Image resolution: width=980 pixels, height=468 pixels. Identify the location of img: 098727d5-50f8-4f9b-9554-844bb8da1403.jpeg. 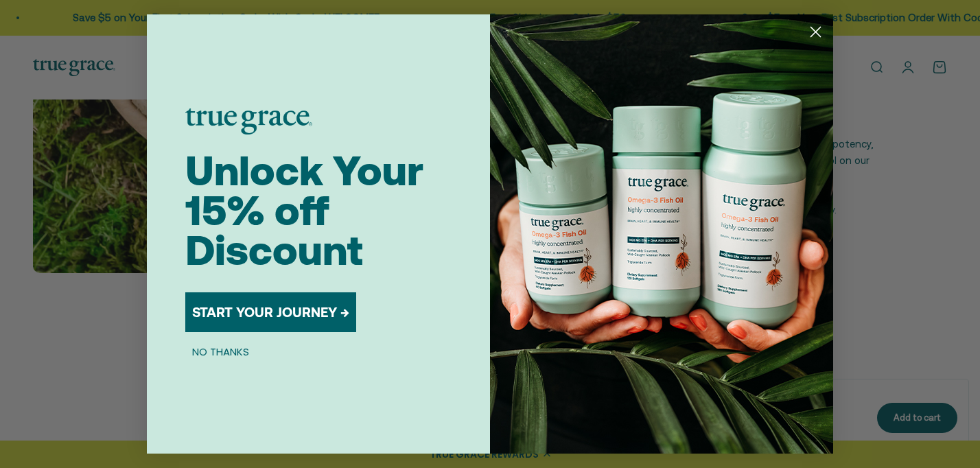
(661, 234).